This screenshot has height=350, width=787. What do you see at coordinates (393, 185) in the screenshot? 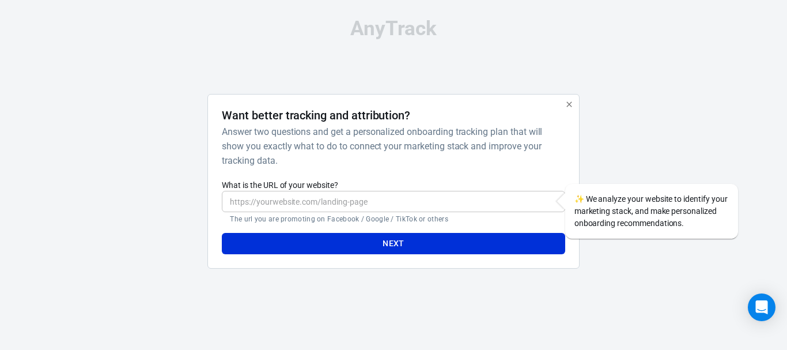
I see `label: What is the URL of your website?` at bounding box center [393, 185].